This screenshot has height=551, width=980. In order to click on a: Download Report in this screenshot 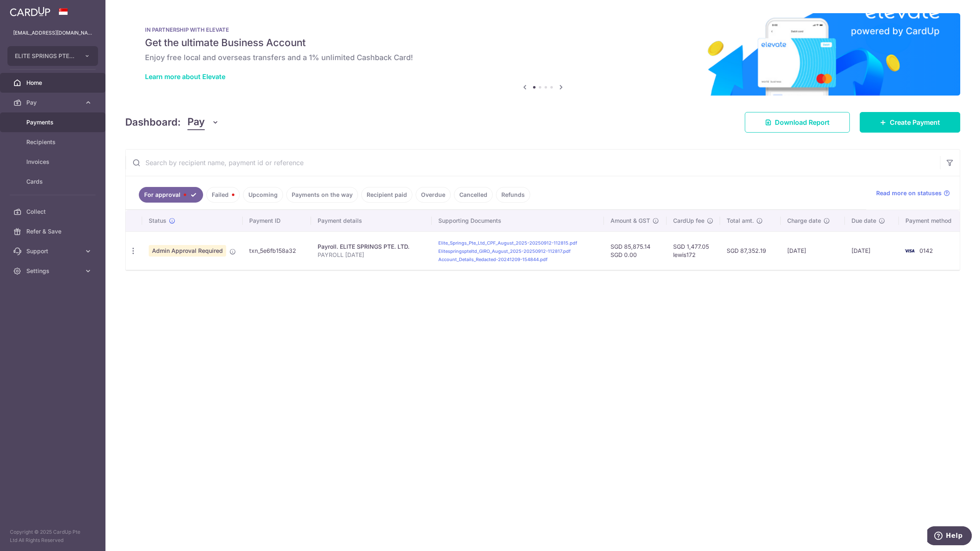, I will do `click(797, 122)`.